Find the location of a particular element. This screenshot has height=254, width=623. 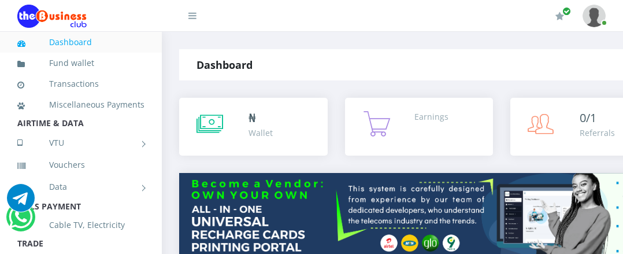

a: Dashboard is located at coordinates (81, 42).